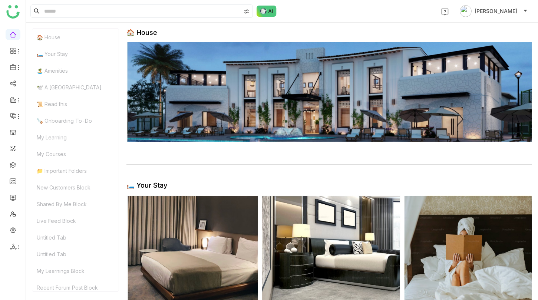 The image size is (538, 300). Describe the element at coordinates (75, 154) in the screenshot. I see `div: My Courses` at that location.